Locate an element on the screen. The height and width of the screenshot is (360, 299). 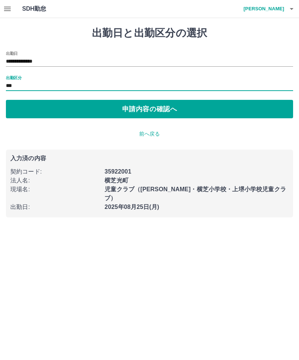
p: 契約コード : is located at coordinates (55, 172).